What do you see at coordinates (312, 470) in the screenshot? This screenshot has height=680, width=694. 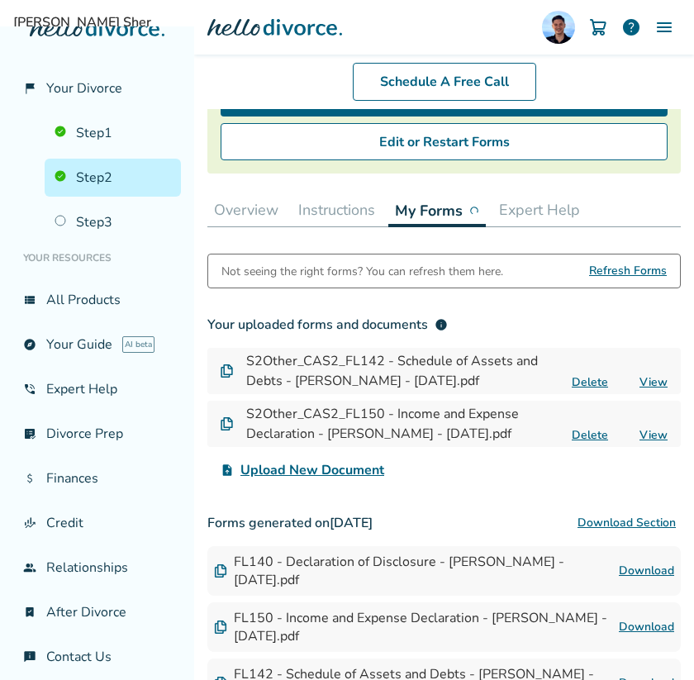 I see `span: Upload New Document` at bounding box center [312, 470].